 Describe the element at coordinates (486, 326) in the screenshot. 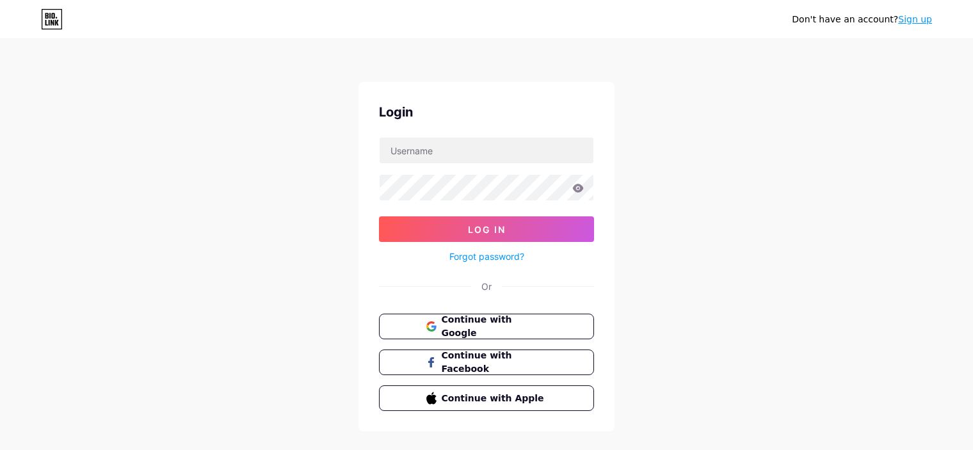

I see `button: Continue with Google` at that location.